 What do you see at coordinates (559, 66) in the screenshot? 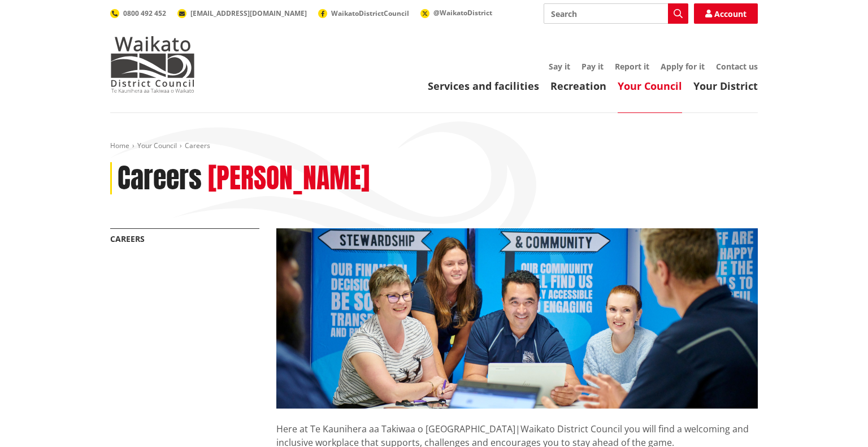
I see `a: Say it` at bounding box center [559, 66].